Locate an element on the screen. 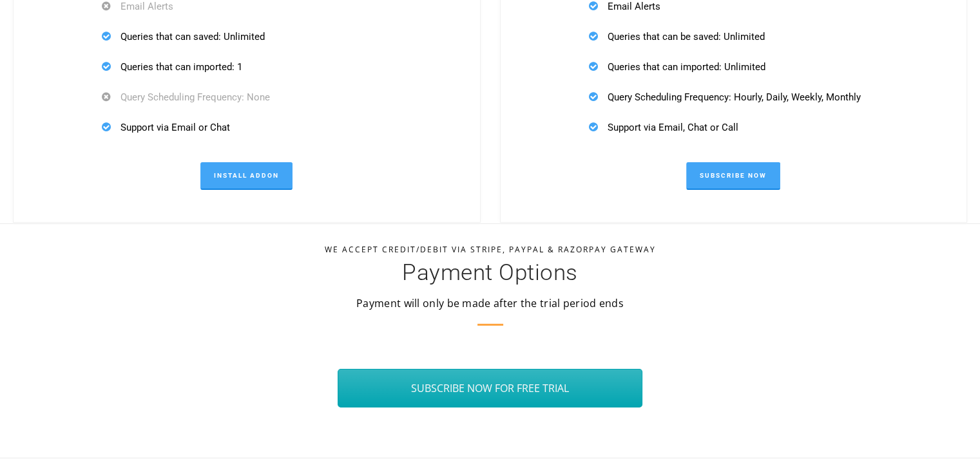 The height and width of the screenshot is (468, 980). a: Subscribe Now is located at coordinates (733, 176).